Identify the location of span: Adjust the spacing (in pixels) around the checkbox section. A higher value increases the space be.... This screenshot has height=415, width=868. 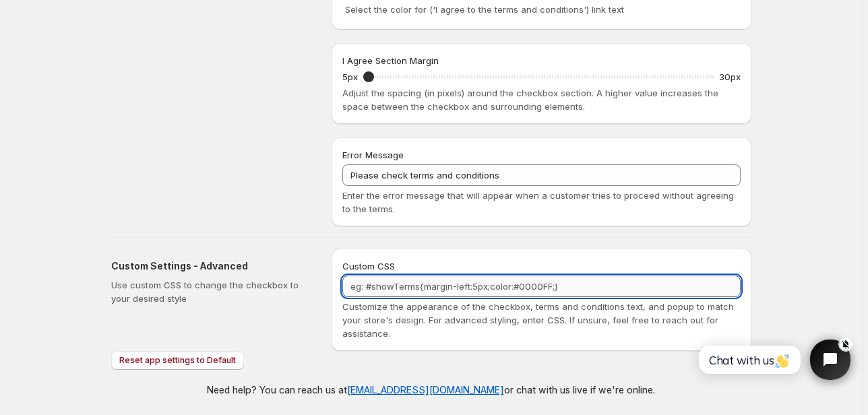
(531, 100).